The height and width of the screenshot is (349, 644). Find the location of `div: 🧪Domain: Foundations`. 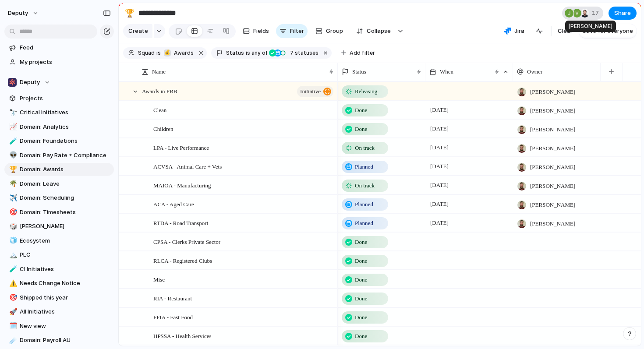

div: 🧪Domain: Foundations is located at coordinates (59, 141).